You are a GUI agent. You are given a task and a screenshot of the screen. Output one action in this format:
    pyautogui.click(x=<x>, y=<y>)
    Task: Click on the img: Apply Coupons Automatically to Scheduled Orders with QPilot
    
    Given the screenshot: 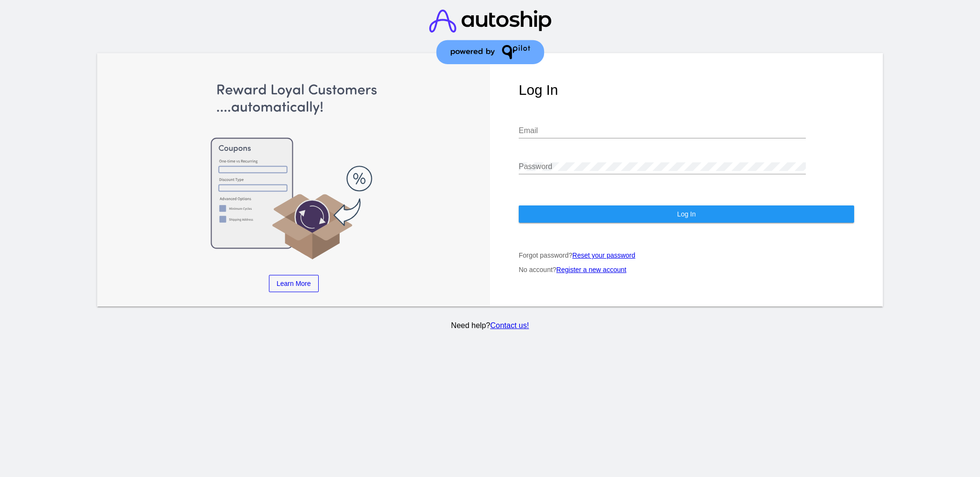 What is the action you would take?
    pyautogui.click(x=293, y=171)
    